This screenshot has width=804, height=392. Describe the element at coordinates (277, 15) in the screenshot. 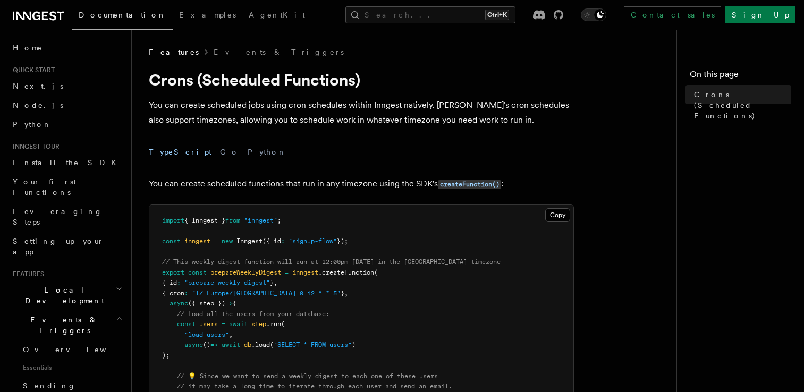

I see `span: AgentKit` at that location.